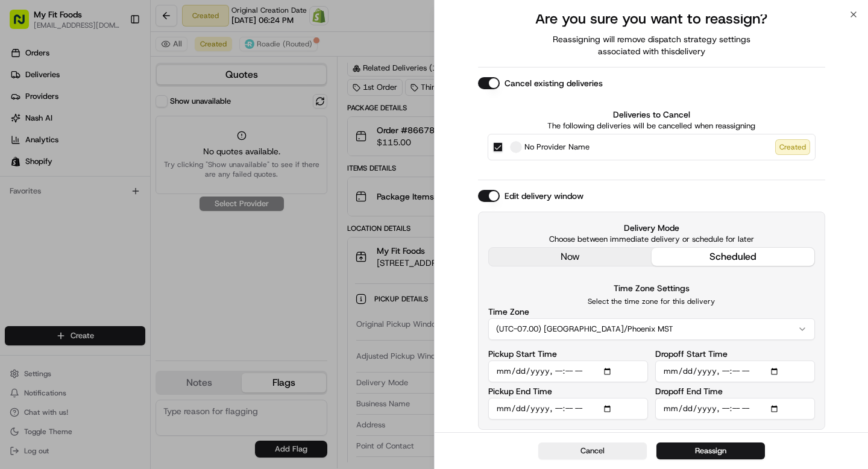  I want to click on img: 8571987876998_91fb9ceb93ad5c398215_72.jpg, so click(36, 126).